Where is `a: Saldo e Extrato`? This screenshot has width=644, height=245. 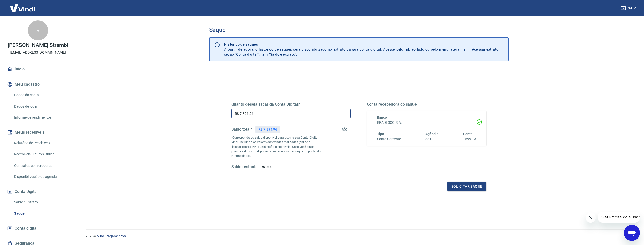
a: Saldo e Extrato is located at coordinates (41, 202).